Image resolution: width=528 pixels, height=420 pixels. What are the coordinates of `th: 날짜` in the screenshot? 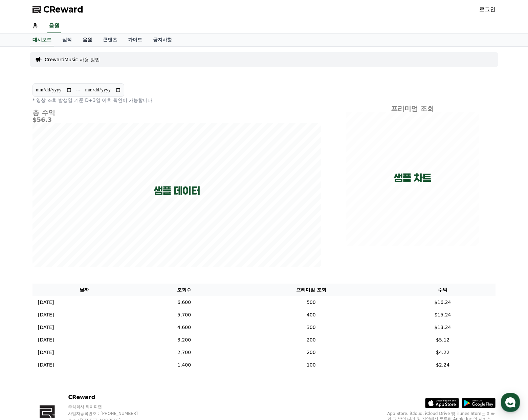 It's located at (84, 290).